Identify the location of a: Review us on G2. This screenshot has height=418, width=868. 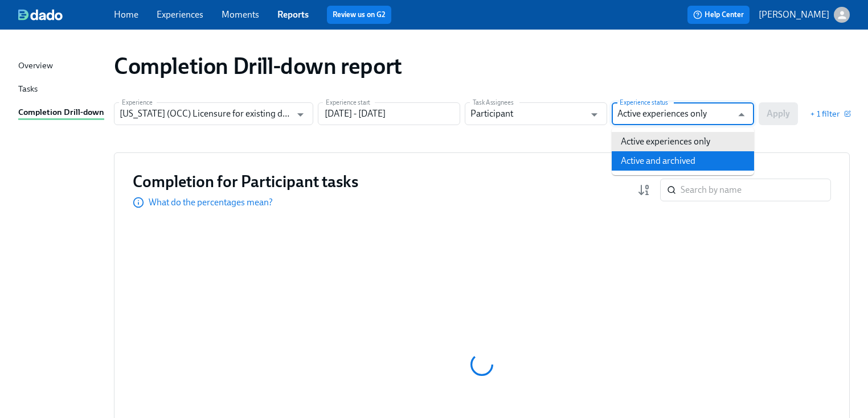
(359, 15).